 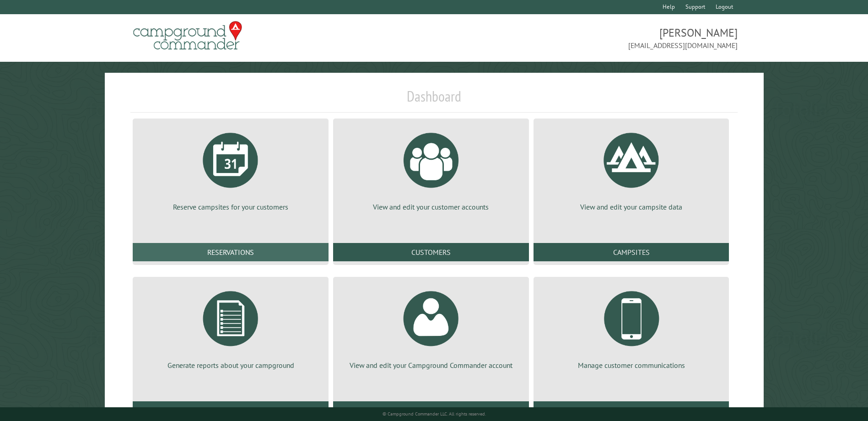 What do you see at coordinates (231, 410) in the screenshot?
I see `a: Reports` at bounding box center [231, 410].